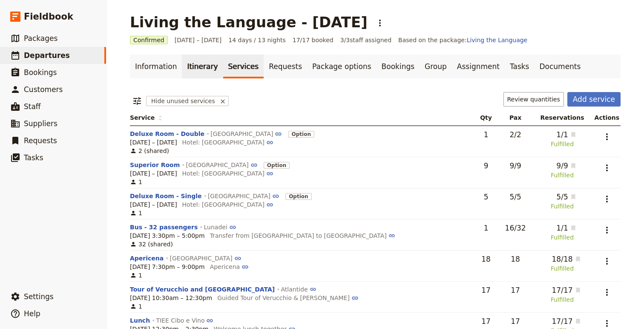  Describe the element at coordinates (39, 297) in the screenshot. I see `span: Settings` at that location.